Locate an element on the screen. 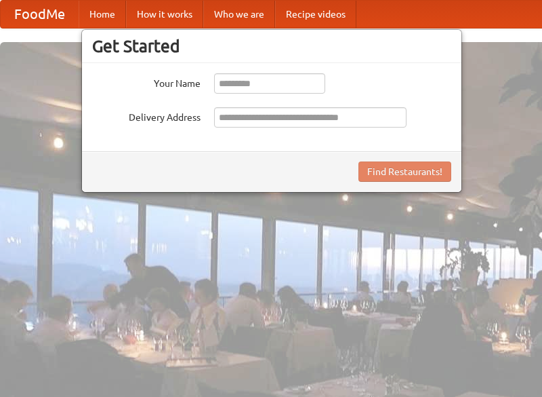 The height and width of the screenshot is (397, 542). label: Delivery Address is located at coordinates (146, 115).